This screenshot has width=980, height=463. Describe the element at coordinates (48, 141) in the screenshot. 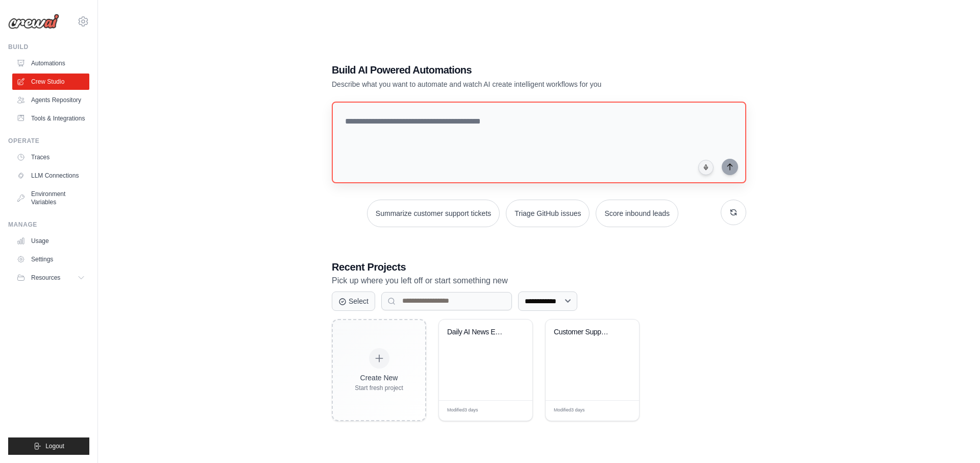

I see `div: Operate` at that location.